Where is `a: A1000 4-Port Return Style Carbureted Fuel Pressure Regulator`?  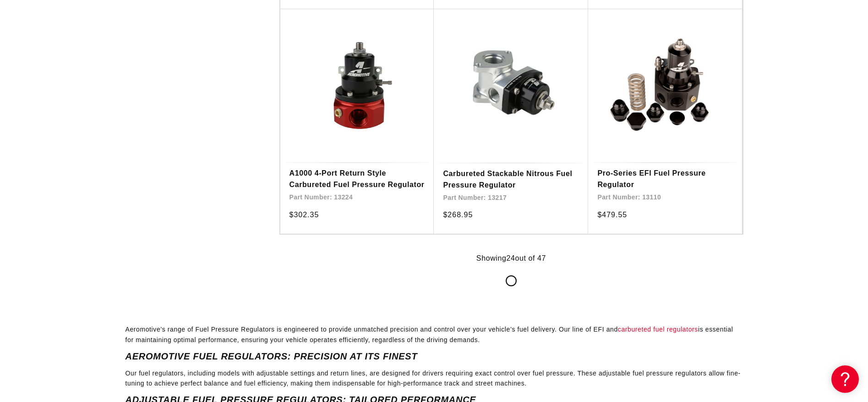 a: A1000 4-Port Return Style Carbureted Fuel Pressure Regulator is located at coordinates (357, 179).